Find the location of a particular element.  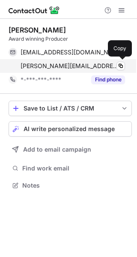

div: Award winning Producer is located at coordinates (70, 39).